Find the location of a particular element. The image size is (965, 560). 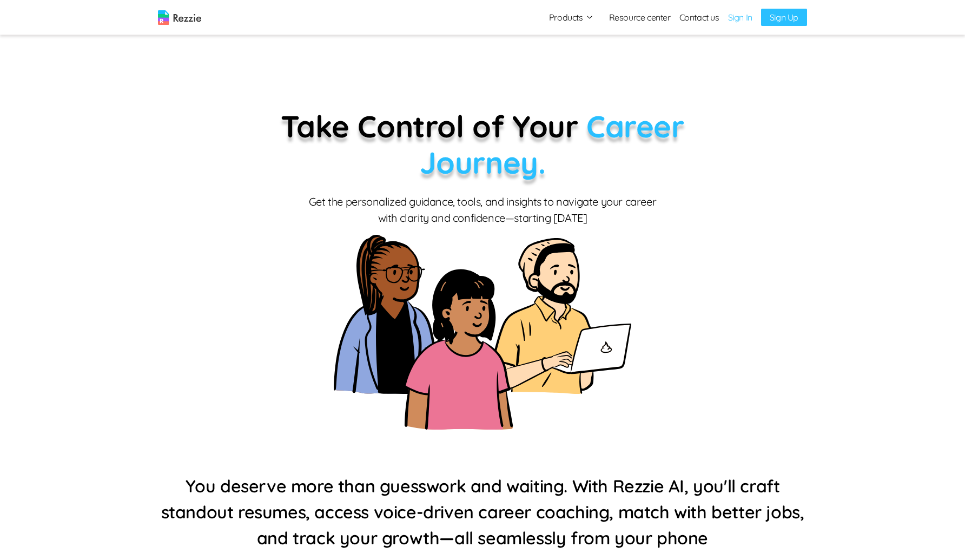

img: home is located at coordinates (483, 332).